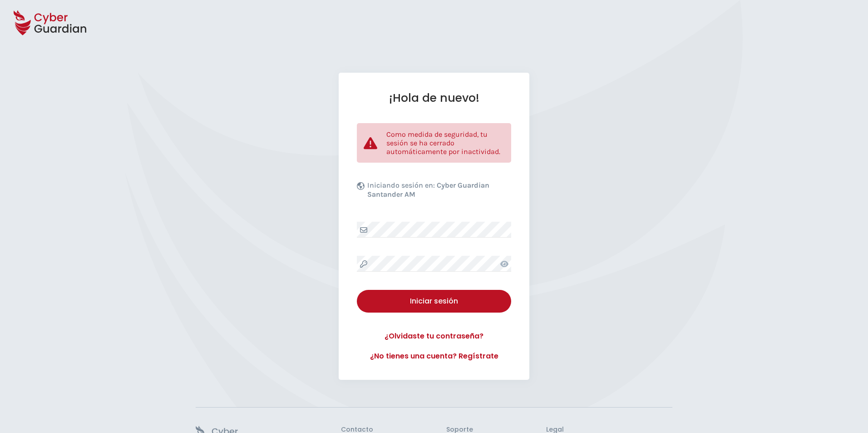 The image size is (868, 433). Describe the element at coordinates (434, 336) in the screenshot. I see `a: ¿Olvidaste tu contraseña?` at that location.